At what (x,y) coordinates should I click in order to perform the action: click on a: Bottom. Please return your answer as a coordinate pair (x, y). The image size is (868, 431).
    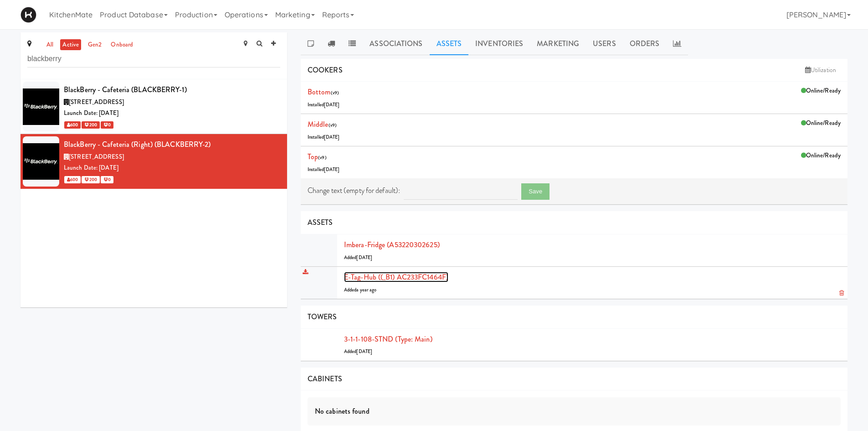
    Looking at the image, I should click on (319, 91).